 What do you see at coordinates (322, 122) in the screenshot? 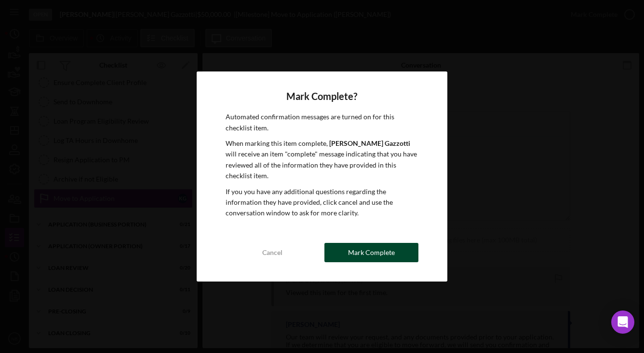
I see `p: Automated confirmation messages are turned on for this checklist item.` at bounding box center [322, 122].